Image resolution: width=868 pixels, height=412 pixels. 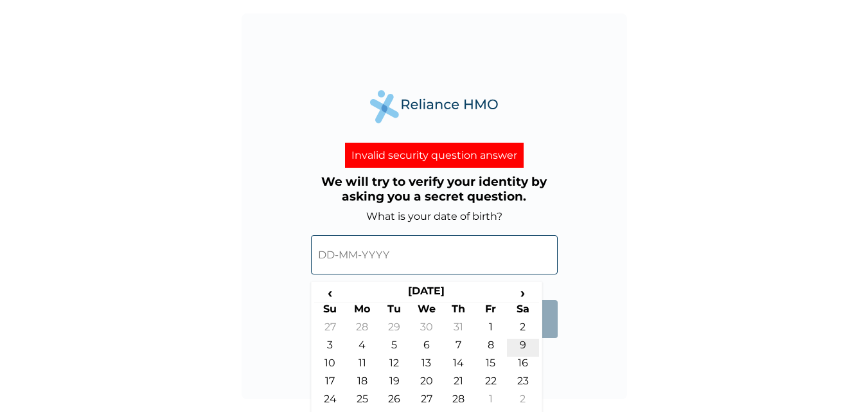 I want to click on h3: We will try to verify your identity by asking you a secret question., so click(x=434, y=189).